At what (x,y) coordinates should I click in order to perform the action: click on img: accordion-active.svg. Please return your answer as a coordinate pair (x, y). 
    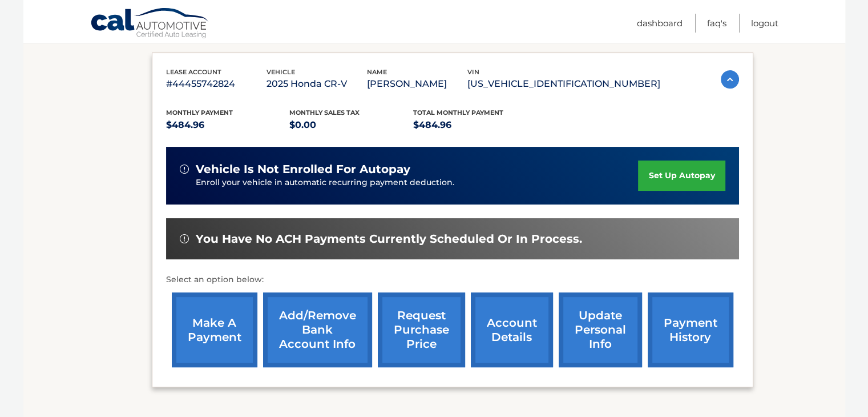
    Looking at the image, I should click on (729, 79).